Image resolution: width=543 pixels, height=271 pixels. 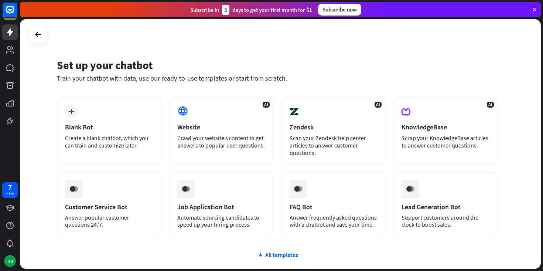 What do you see at coordinates (222, 221) in the screenshot?
I see `div: Automate sourcing candidates to speed up your hiring process.` at bounding box center [222, 221].